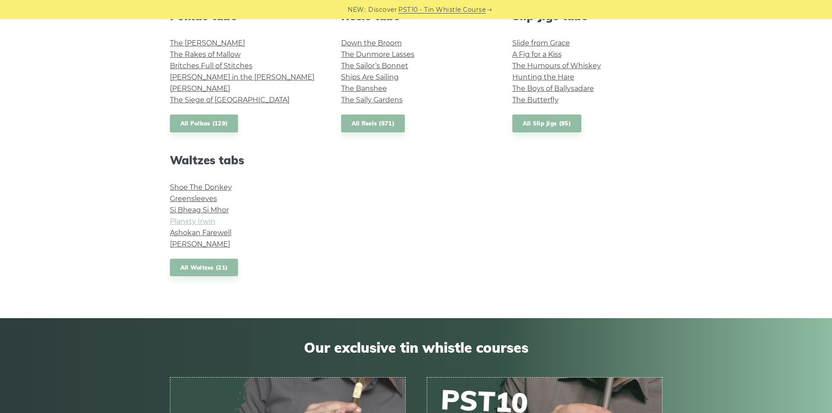 The image size is (832, 413). What do you see at coordinates (193, 198) in the screenshot?
I see `a: Greensleeves` at bounding box center [193, 198].